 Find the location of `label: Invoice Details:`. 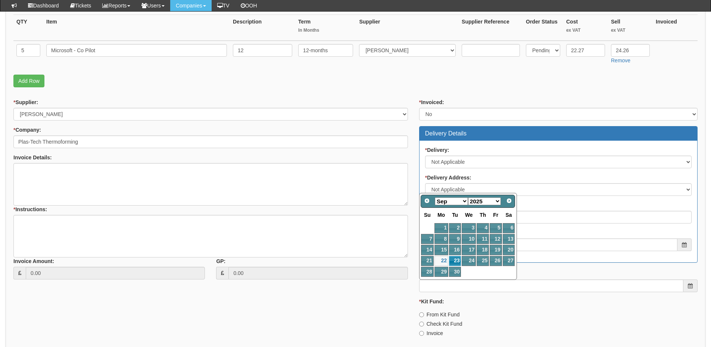

label: Invoice Details: is located at coordinates (32, 157).